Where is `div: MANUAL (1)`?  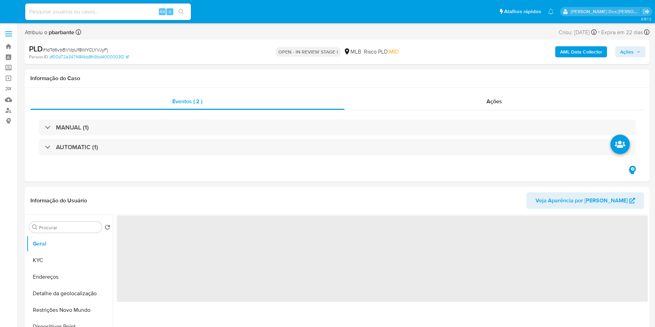 div: MANUAL (1) is located at coordinates (337, 127).